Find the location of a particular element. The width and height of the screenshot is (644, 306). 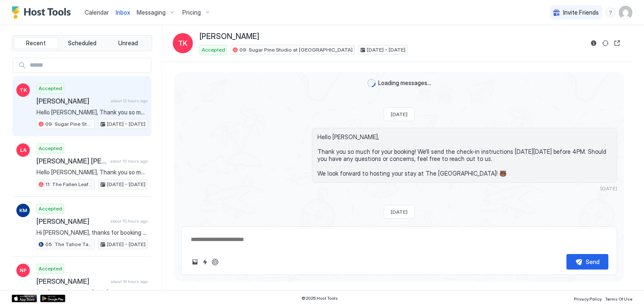

button: Scheduled is located at coordinates (82, 43).